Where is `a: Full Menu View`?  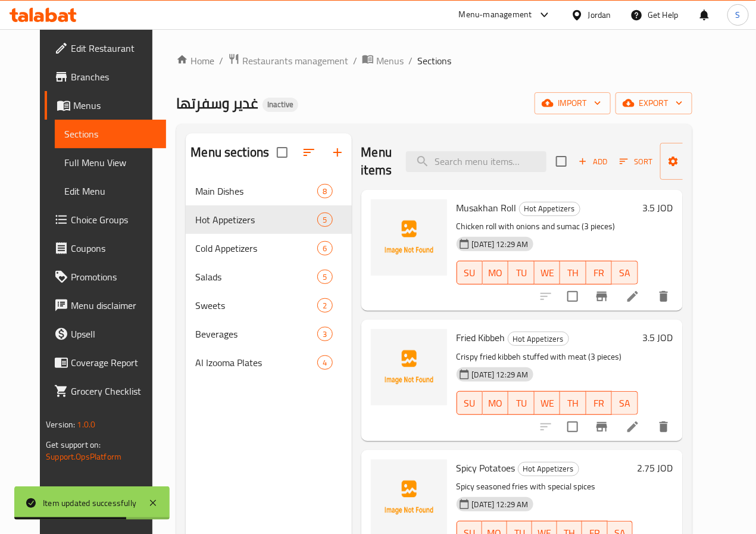 a: Full Menu View is located at coordinates (110, 162).